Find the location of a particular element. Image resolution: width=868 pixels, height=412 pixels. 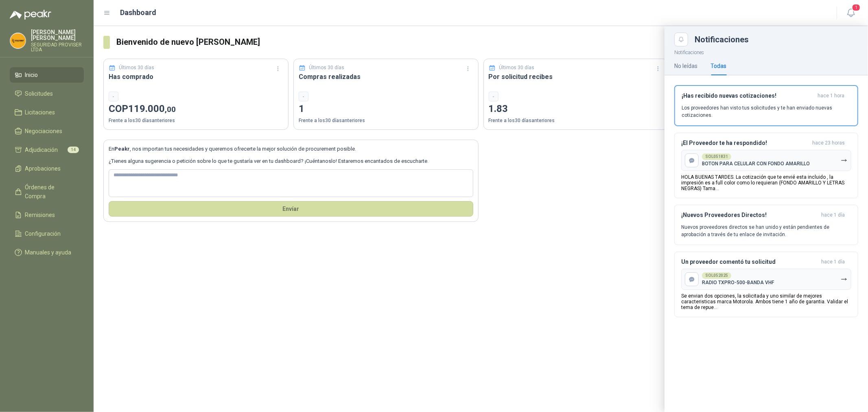

a: Licitaciones is located at coordinates (47, 112).